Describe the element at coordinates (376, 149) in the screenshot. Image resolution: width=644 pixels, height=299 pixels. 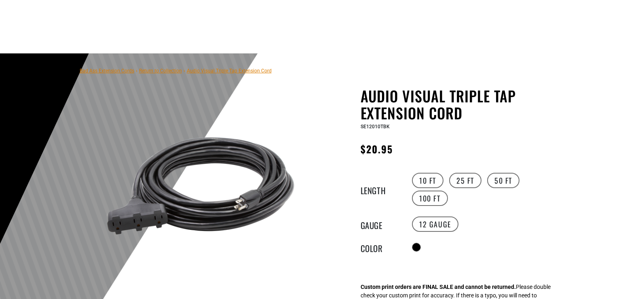
I see `span: $20.95` at that location.